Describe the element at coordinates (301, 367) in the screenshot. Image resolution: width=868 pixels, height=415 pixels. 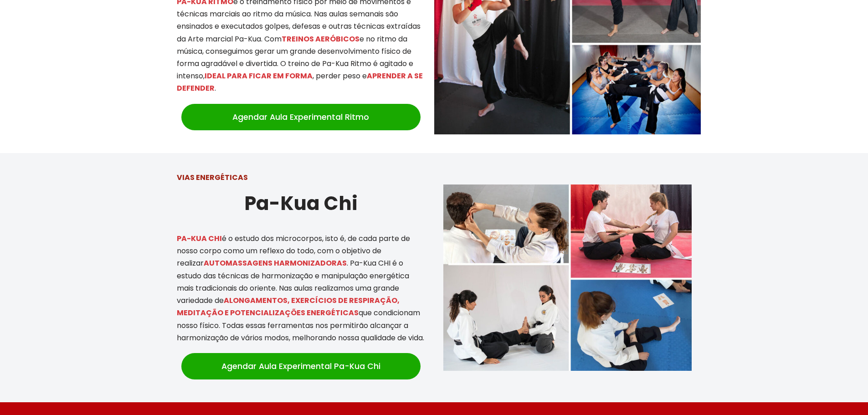
I see `a: Agendar Aula Experimental Pa-Kua Chi` at that location.